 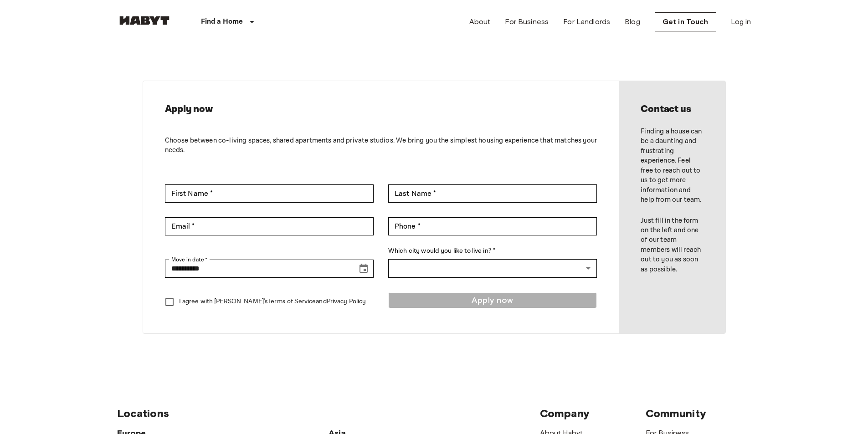 What do you see at coordinates (586, 22) in the screenshot?
I see `a: For Landlords` at bounding box center [586, 22].